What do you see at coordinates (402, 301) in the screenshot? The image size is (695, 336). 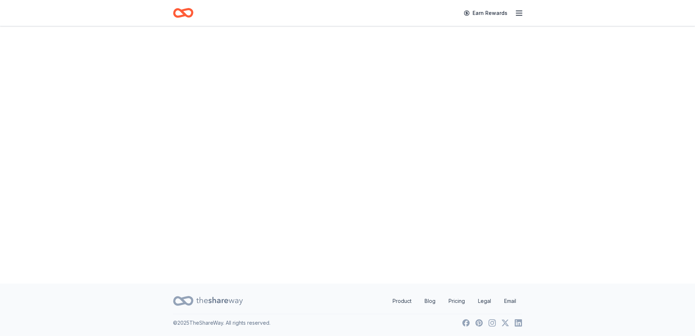 I see `a: Product` at bounding box center [402, 301].